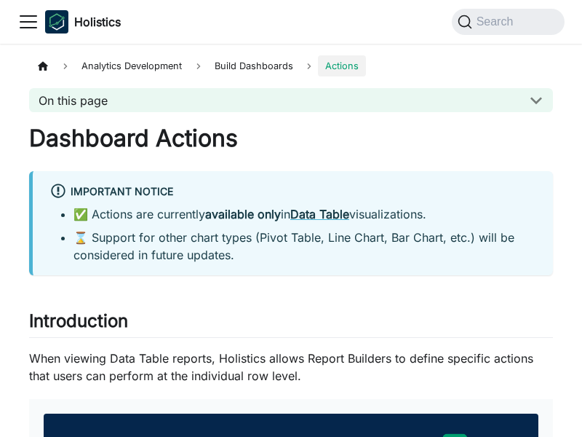 The width and height of the screenshot is (582, 437). Describe the element at coordinates (254, 66) in the screenshot. I see `span: Build Dashboards` at that location.